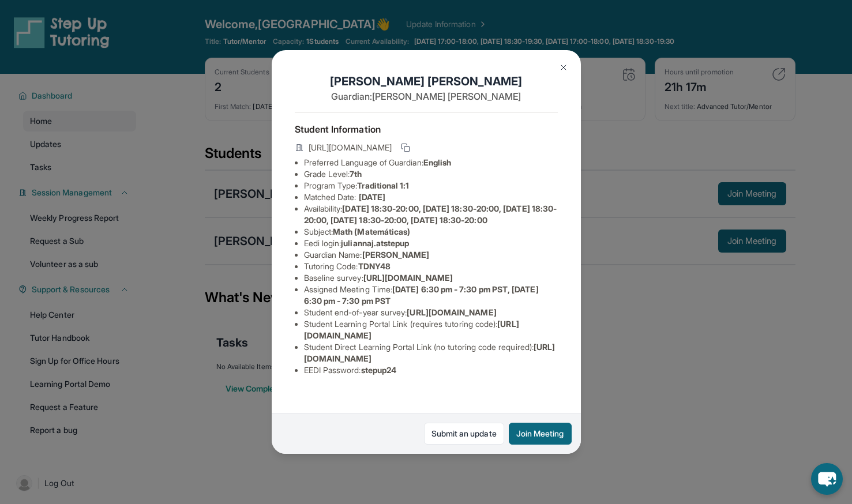 Image resolution: width=852 pixels, height=504 pixels. What do you see at coordinates (464, 434) in the screenshot?
I see `a: Submit an update` at bounding box center [464, 434].